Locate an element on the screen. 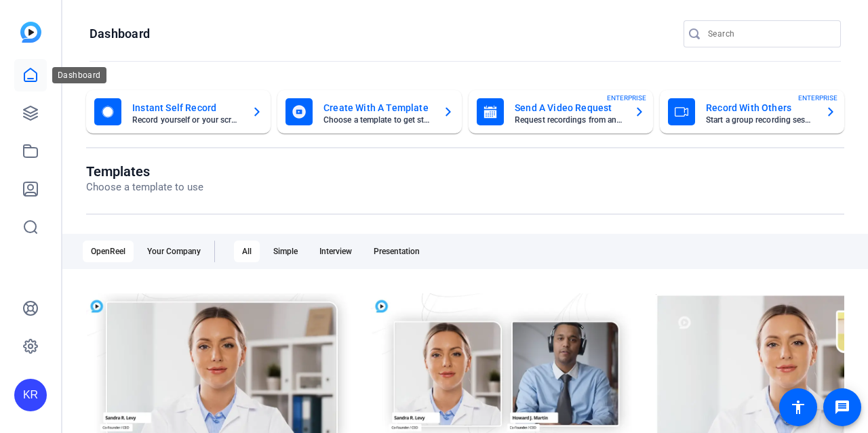  div: Your Company is located at coordinates (174, 252).